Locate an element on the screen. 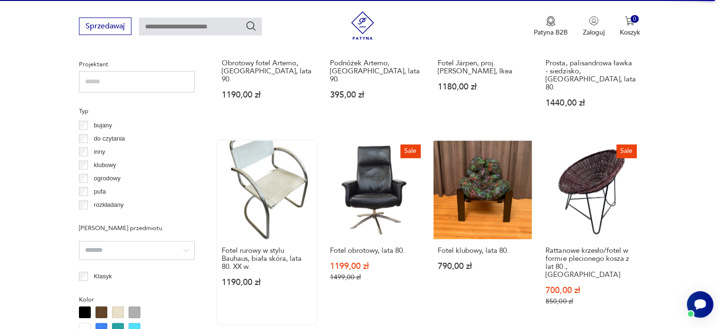 The height and width of the screenshot is (329, 719). a: Fotel klubowy, lata 80.Fotel klubowy, lata 80.790,00 zł is located at coordinates (483, 232).